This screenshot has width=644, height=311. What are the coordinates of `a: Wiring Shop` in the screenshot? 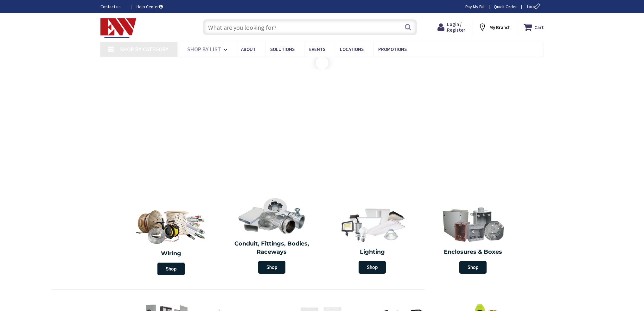 It's located at (171, 241).